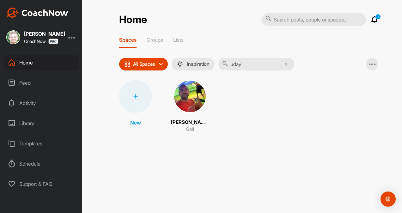 This screenshot has width=402, height=213. Describe the element at coordinates (144, 64) in the screenshot. I see `p: All Spaces` at that location.